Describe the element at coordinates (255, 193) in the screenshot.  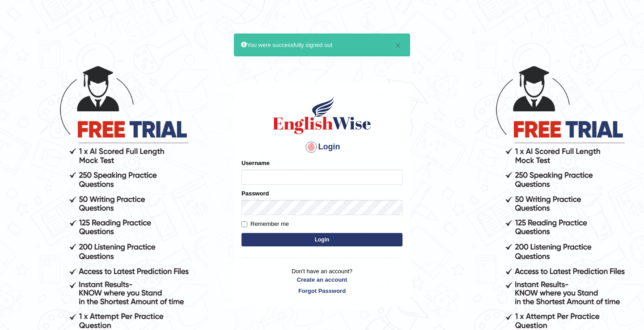
I see `label: Password` at that location.